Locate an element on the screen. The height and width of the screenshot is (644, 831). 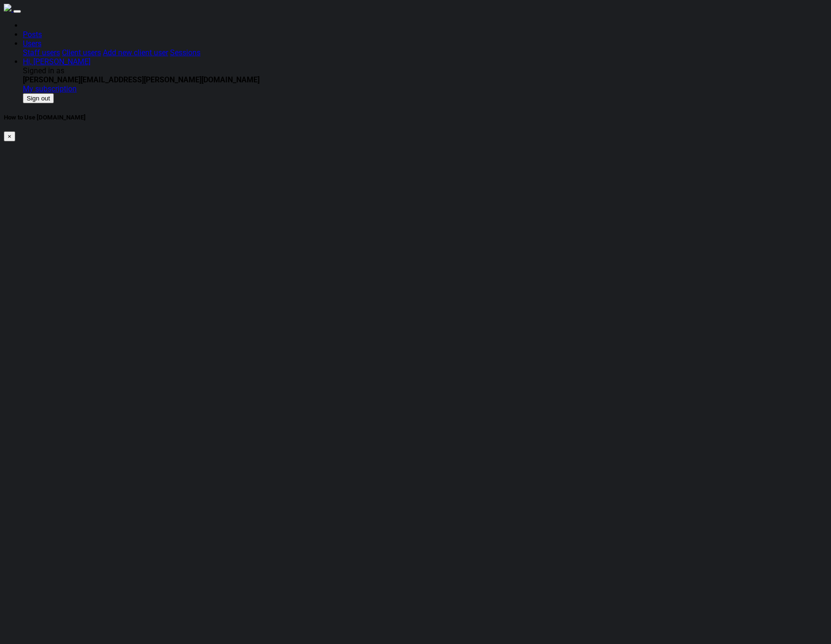
a: Client users is located at coordinates (81, 52).